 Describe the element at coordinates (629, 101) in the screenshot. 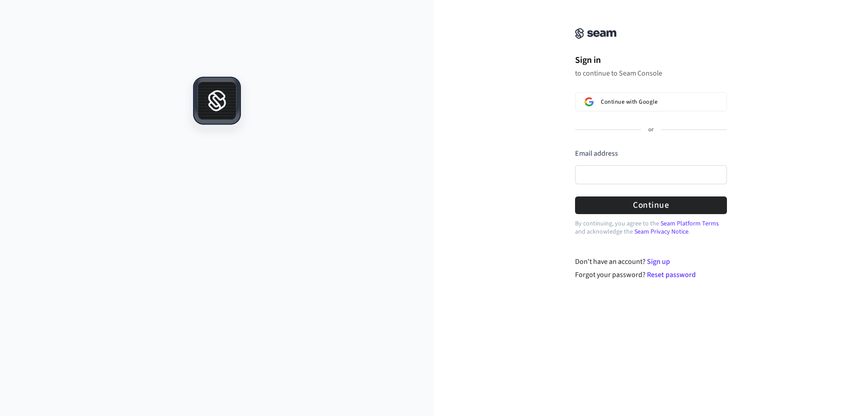

I see `span: Continue with Google` at that location.